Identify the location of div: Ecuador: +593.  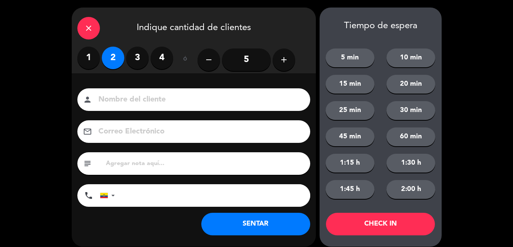
(109, 195).